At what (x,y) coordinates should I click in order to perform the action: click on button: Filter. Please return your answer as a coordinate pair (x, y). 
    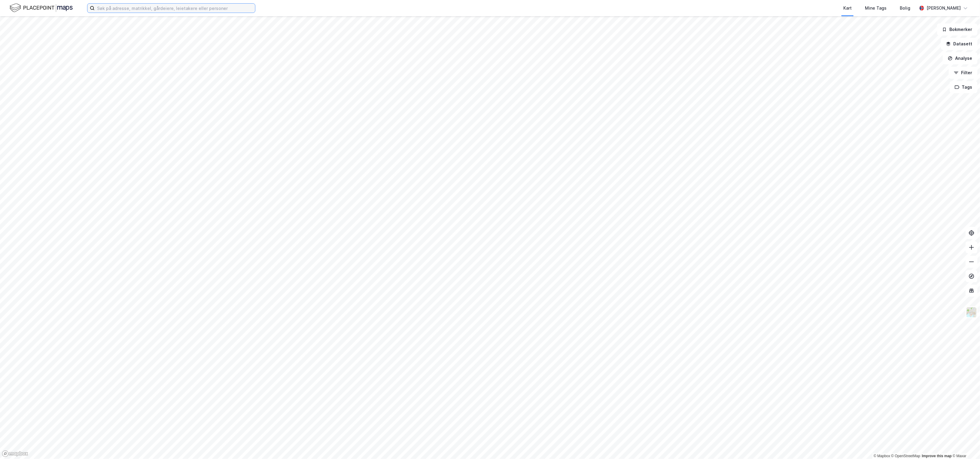
    Looking at the image, I should click on (963, 72).